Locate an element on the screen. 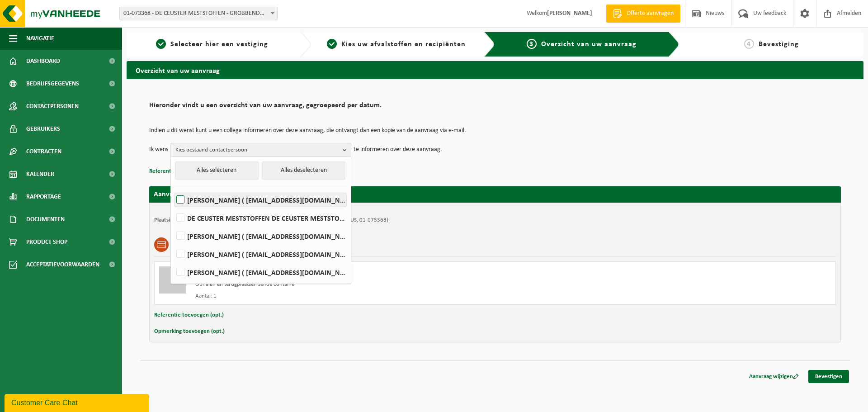 The height and width of the screenshot is (412, 868). span: Product Shop is located at coordinates (47, 242).